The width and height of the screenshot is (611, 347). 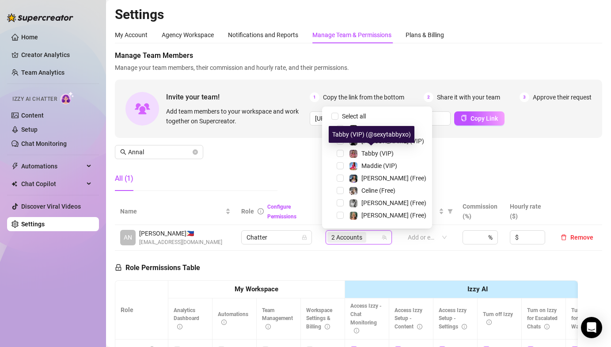 I want to click on a: Setup, so click(x=29, y=129).